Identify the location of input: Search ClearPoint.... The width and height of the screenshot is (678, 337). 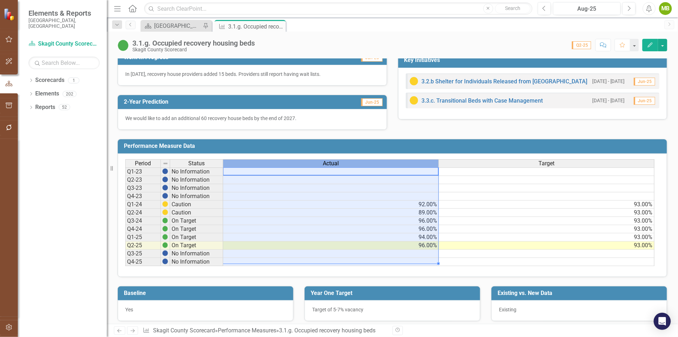
(338, 9).